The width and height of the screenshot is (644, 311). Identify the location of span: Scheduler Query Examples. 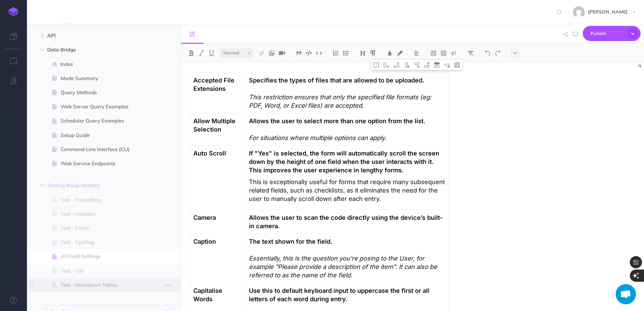
(100, 121).